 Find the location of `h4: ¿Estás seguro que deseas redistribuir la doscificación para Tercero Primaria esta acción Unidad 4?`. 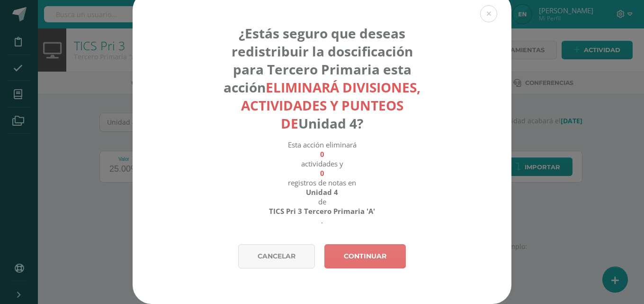

h4: ¿Estás seguro que deseas redistribuir la doscificación para Tercero Primaria esta acción Unidad 4? is located at coordinates (322, 78).